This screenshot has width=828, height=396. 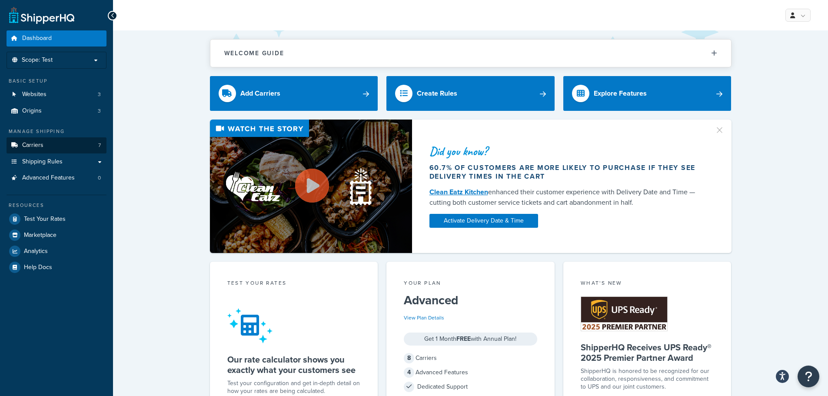 I want to click on span: Websites, so click(x=34, y=94).